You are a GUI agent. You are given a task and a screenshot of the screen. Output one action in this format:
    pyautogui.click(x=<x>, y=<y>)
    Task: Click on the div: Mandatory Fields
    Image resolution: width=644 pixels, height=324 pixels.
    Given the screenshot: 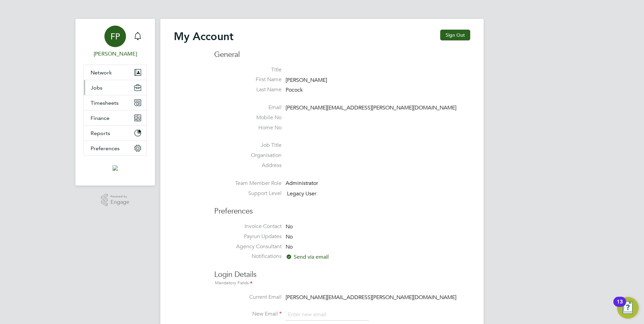 What is the action you would take?
    pyautogui.click(x=342, y=284)
    